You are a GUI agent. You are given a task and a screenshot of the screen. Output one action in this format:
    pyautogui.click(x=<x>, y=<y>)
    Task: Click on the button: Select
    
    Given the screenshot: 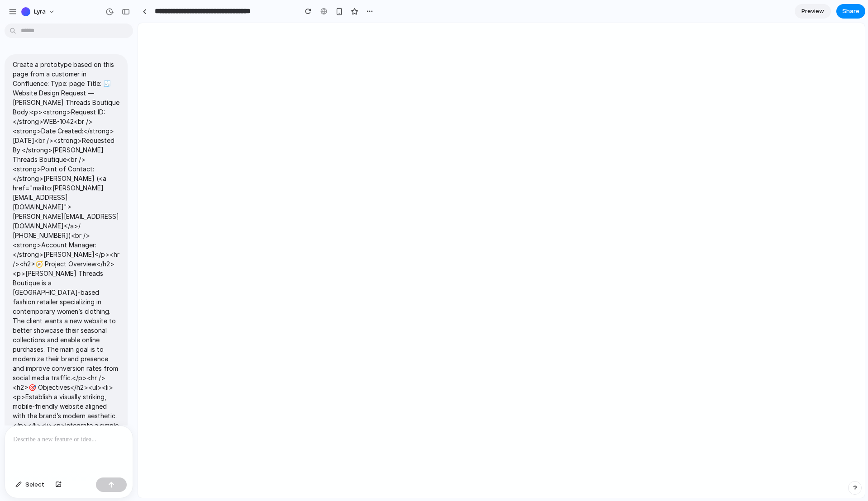 What is the action you would take?
    pyautogui.click(x=30, y=484)
    